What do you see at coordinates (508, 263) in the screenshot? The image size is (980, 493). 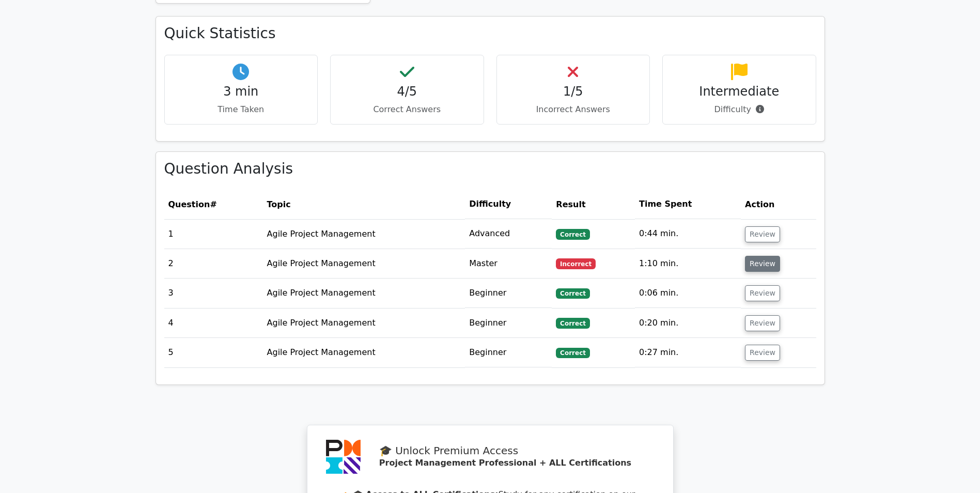 I see `td: Master` at bounding box center [508, 263].